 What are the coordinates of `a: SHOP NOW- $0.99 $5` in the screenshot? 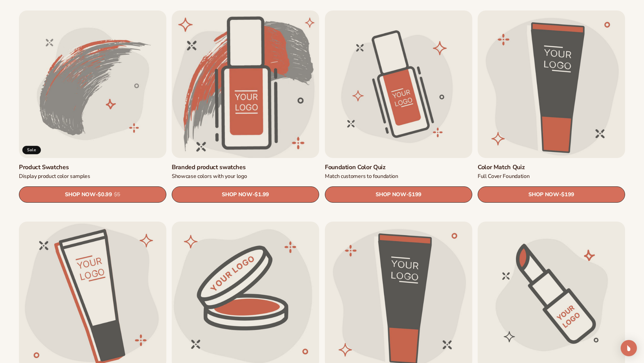 It's located at (92, 194).